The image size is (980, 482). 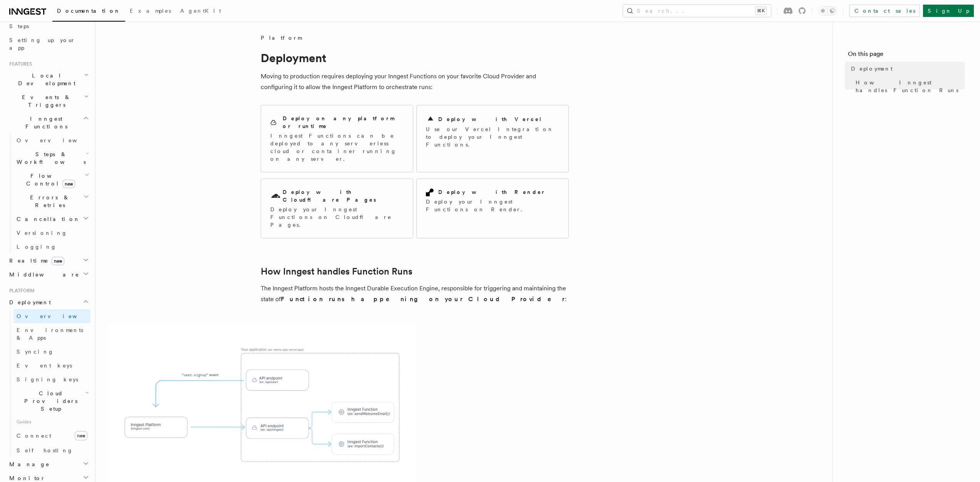 What do you see at coordinates (414, 58) in the screenshot?
I see `h1: Deployment` at bounding box center [414, 58].